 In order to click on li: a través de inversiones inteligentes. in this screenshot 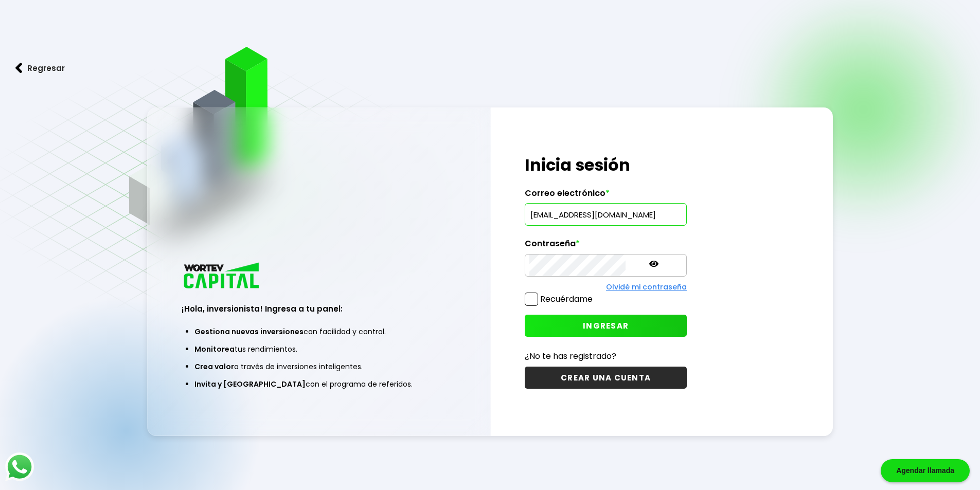, I will do `click(319, 367)`.